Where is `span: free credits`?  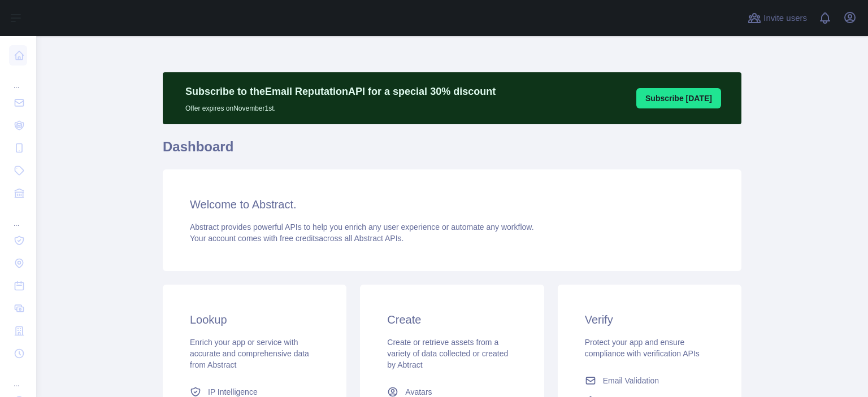 span: free credits is located at coordinates (299, 238).